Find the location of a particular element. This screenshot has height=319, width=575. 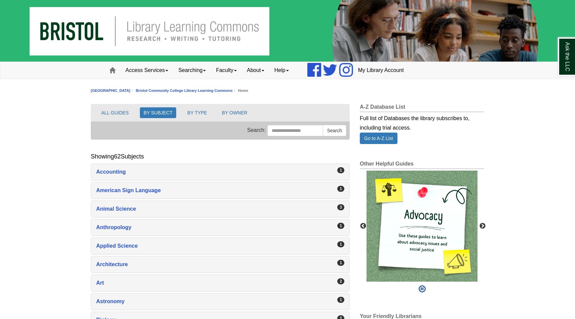

a: Applied Science is located at coordinates (220, 246).